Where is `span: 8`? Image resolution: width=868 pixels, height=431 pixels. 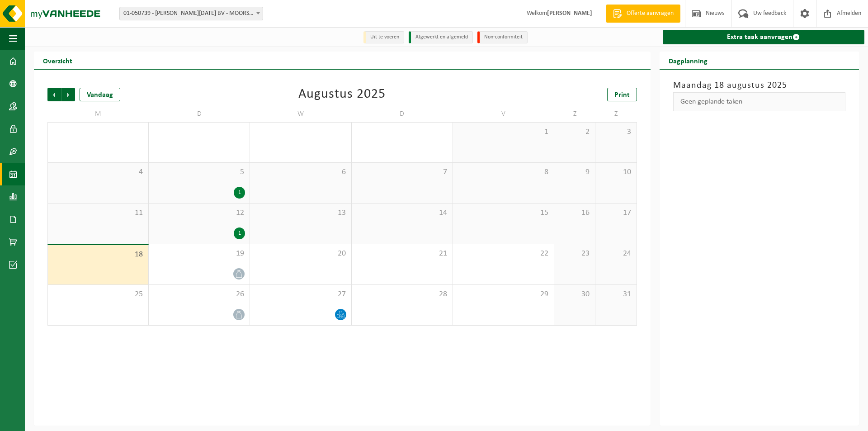
span: 8 is located at coordinates (503, 173).